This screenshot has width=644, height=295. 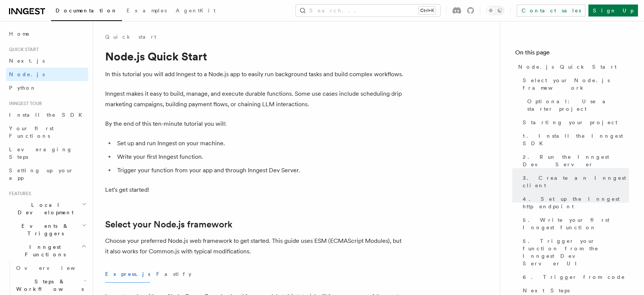 What do you see at coordinates (613, 10) in the screenshot?
I see `a: Sign Up` at bounding box center [613, 10].